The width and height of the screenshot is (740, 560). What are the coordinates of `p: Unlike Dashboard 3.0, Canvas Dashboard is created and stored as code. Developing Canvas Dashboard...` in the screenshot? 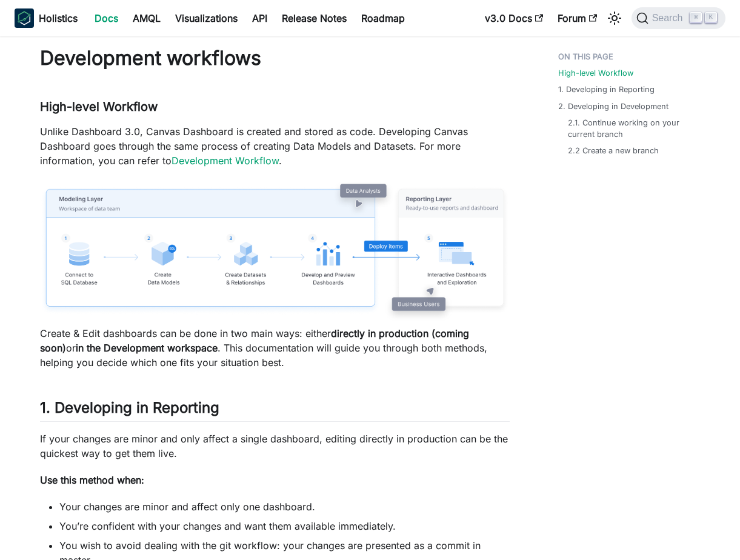 It's located at (275, 146).